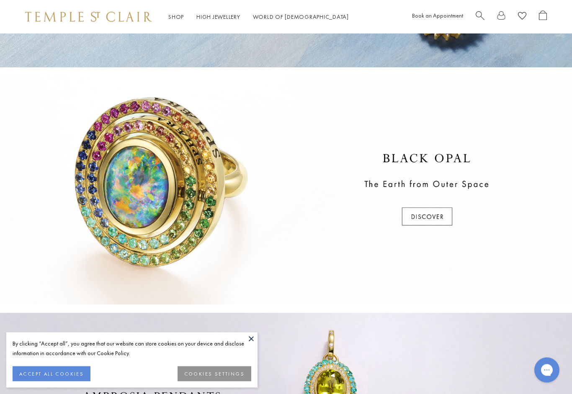  What do you see at coordinates (258, 17) in the screenshot?
I see `nav: Main navigation` at bounding box center [258, 17].